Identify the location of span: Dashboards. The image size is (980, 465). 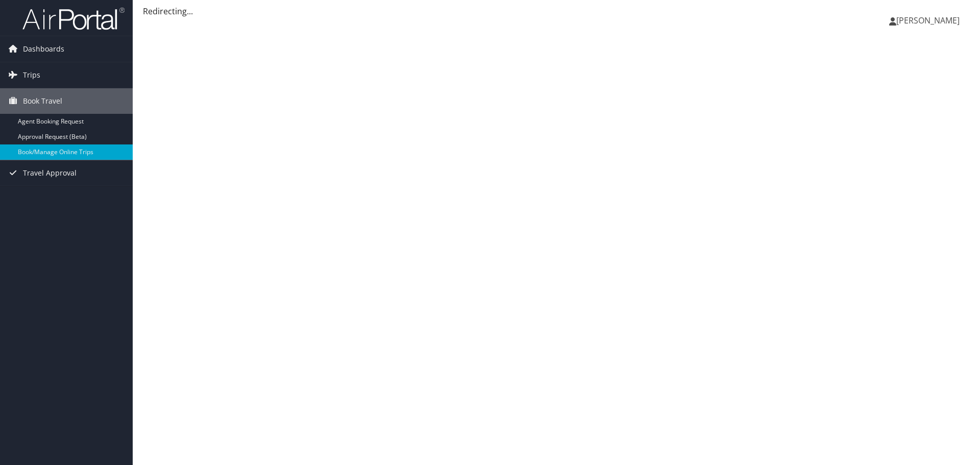
(44, 49).